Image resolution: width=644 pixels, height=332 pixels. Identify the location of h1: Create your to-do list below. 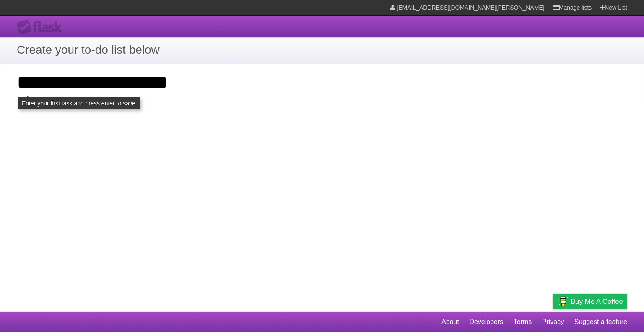
(322, 50).